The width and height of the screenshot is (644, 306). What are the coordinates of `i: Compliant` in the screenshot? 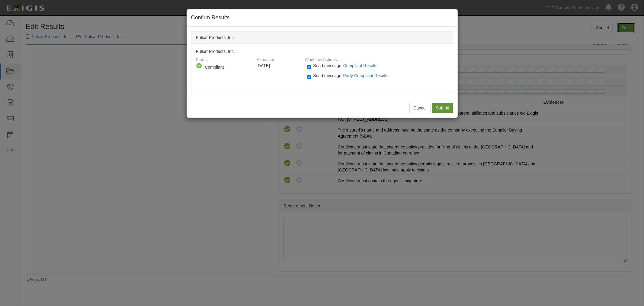 It's located at (199, 66).